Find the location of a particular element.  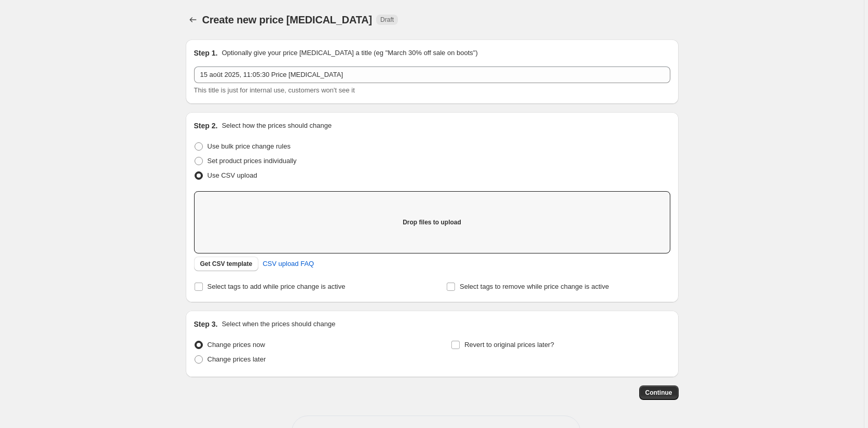

span: Set product prices individually is located at coordinates (252, 160).